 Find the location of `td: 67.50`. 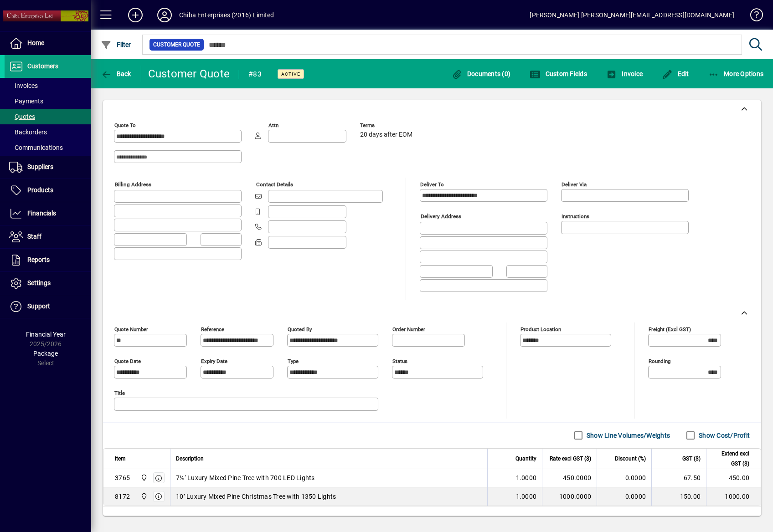

td: 67.50 is located at coordinates (678, 479).